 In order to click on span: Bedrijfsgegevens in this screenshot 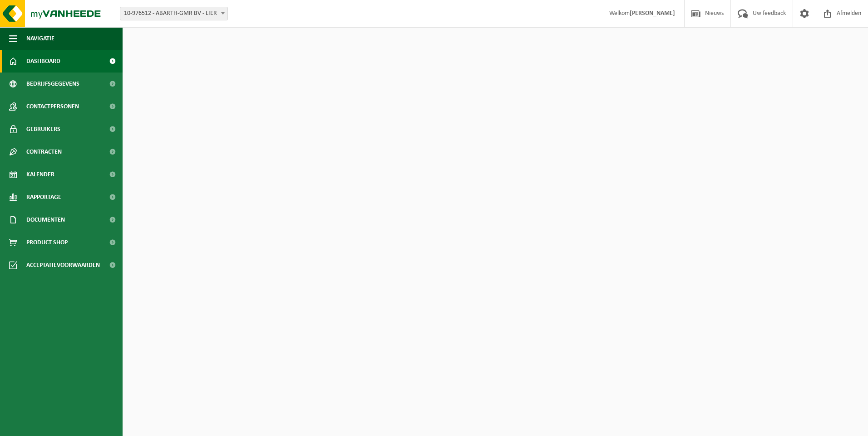, I will do `click(53, 84)`.